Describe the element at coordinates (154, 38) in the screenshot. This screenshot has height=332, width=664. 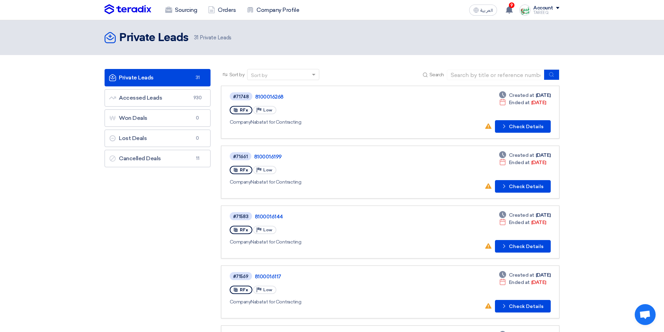
I see `h2: Private Leads` at that location.